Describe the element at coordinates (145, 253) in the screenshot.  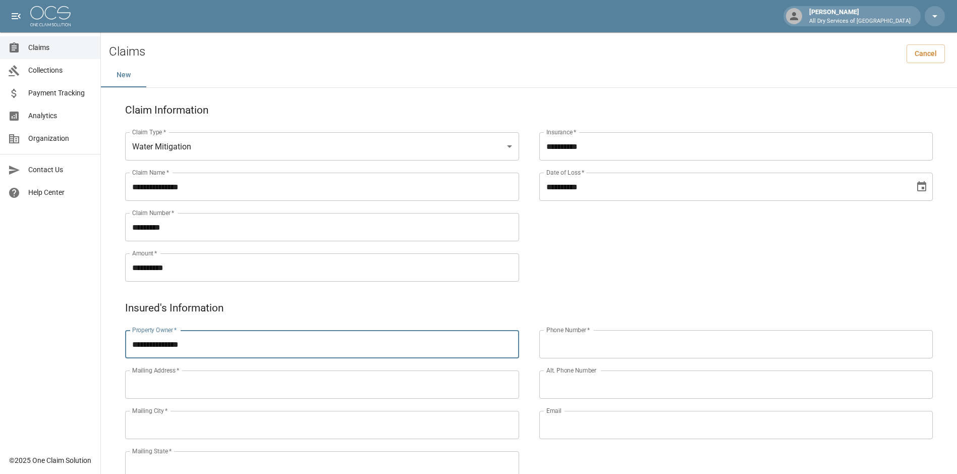
I see `label: Amount` at that location.